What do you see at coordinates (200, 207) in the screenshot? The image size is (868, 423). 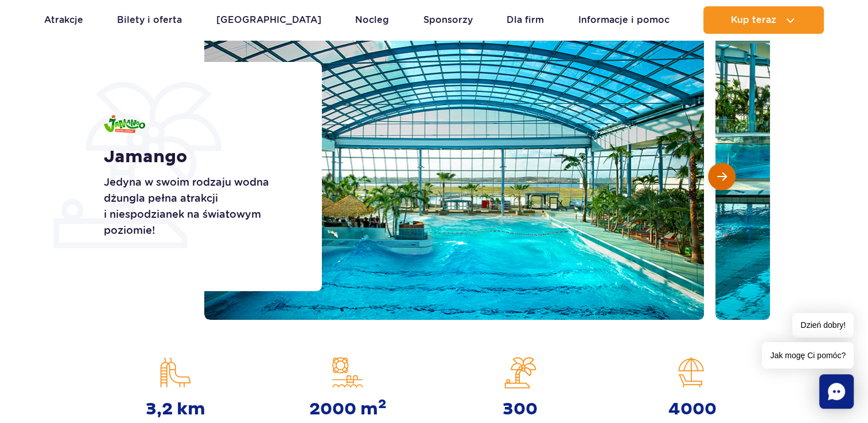 I see `p: Jedyna w swoim rodzaju wodna dżungla pełna atrakcji i niespodzianek na światowym poziomie!` at bounding box center [200, 207].